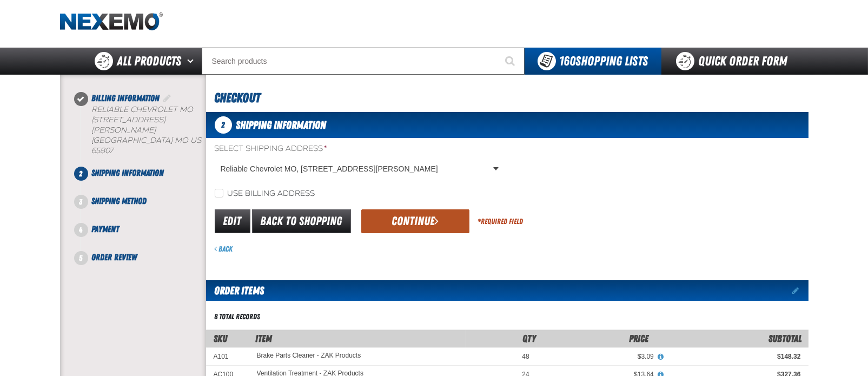 The image size is (868, 376). Describe the element at coordinates (800, 291) in the screenshot. I see `a: Edit items` at that location.